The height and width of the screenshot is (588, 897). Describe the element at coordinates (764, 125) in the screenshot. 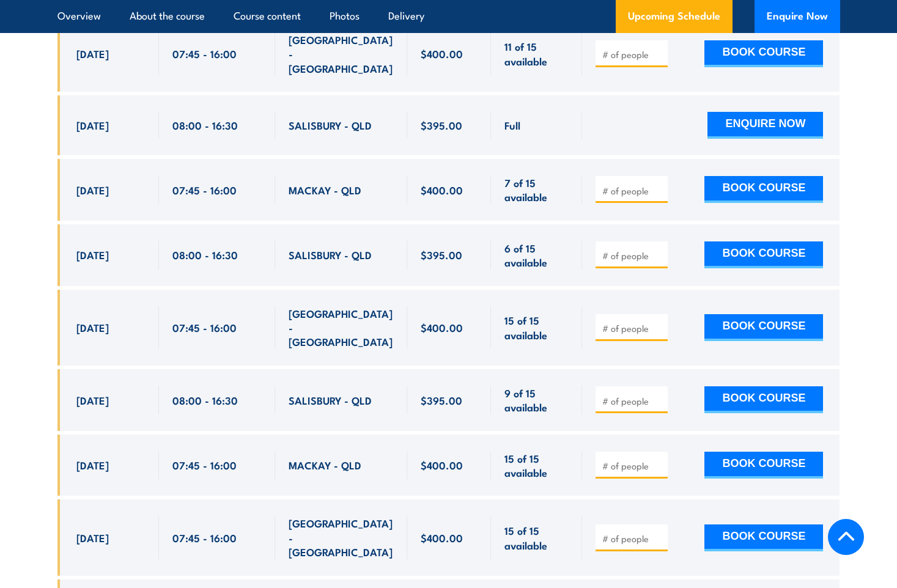

I see `button: ENQUIRE NOW` at that location.